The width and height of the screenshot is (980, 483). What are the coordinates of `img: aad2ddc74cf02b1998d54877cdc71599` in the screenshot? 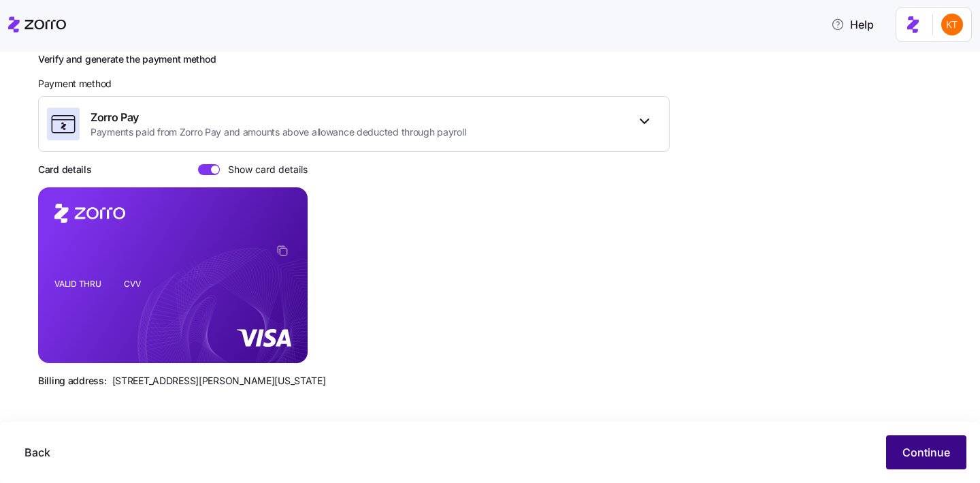 It's located at (952, 25).